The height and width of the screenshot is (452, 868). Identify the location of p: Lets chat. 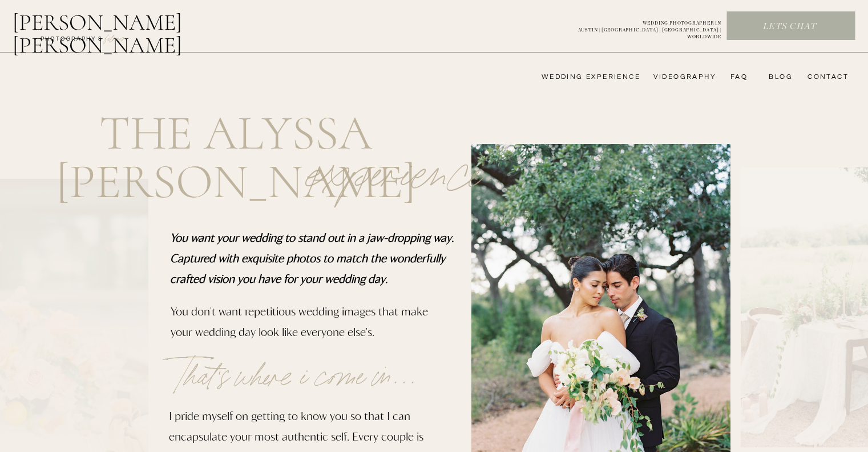
(790, 27).